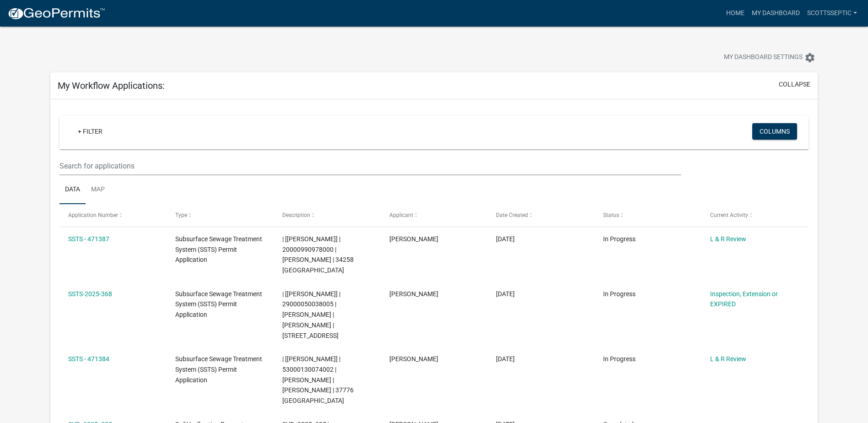 The height and width of the screenshot is (423, 868). What do you see at coordinates (764, 58) in the screenshot?
I see `span: My Dashboard Settings` at bounding box center [764, 58].